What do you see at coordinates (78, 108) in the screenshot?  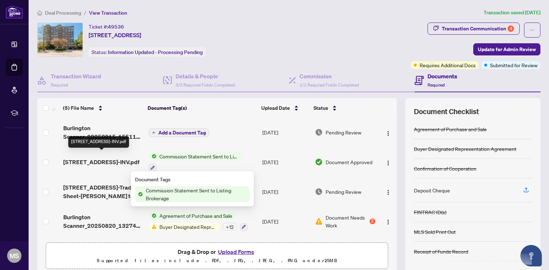 I see `span: (5) File Name` at bounding box center [78, 108].